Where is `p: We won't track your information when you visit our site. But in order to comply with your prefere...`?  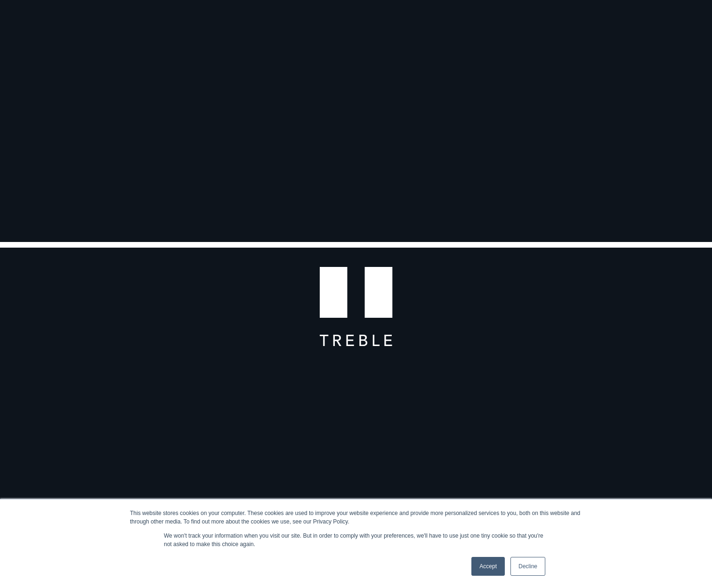 p: We won't track your information when you visit our site. But in order to comply with your prefere... is located at coordinates (356, 540).